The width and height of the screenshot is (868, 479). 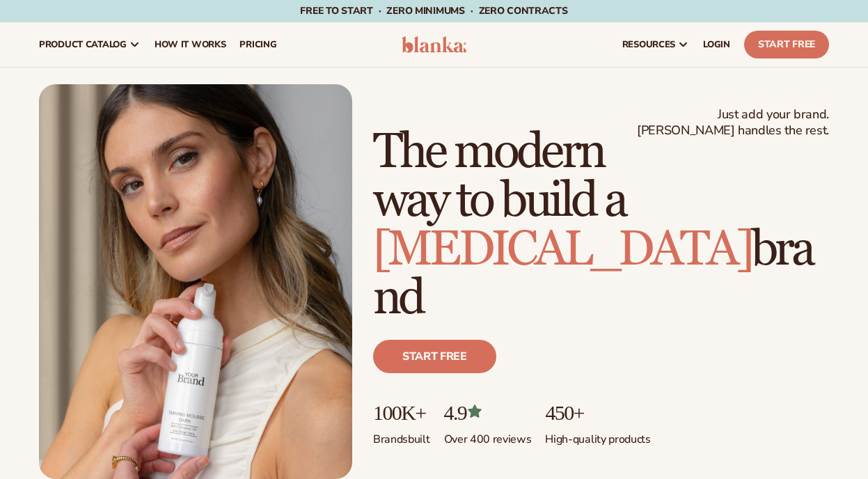 What do you see at coordinates (786, 45) in the screenshot?
I see `a: Start Free` at bounding box center [786, 45].